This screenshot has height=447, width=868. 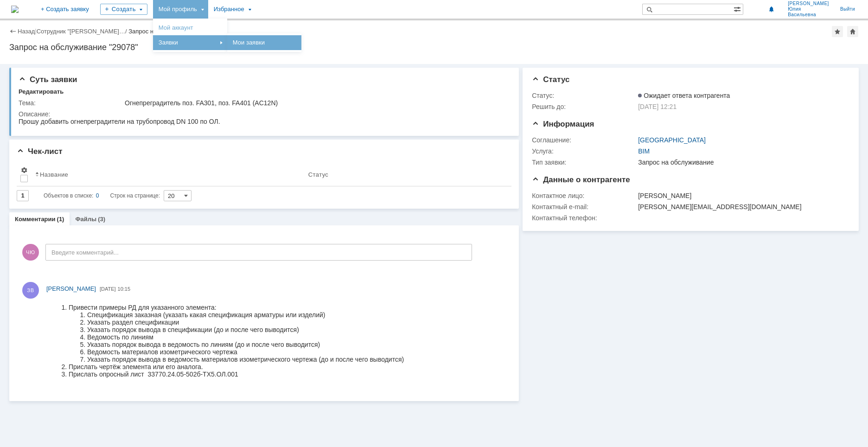 I want to click on div: Услуга:, so click(x=583, y=151).